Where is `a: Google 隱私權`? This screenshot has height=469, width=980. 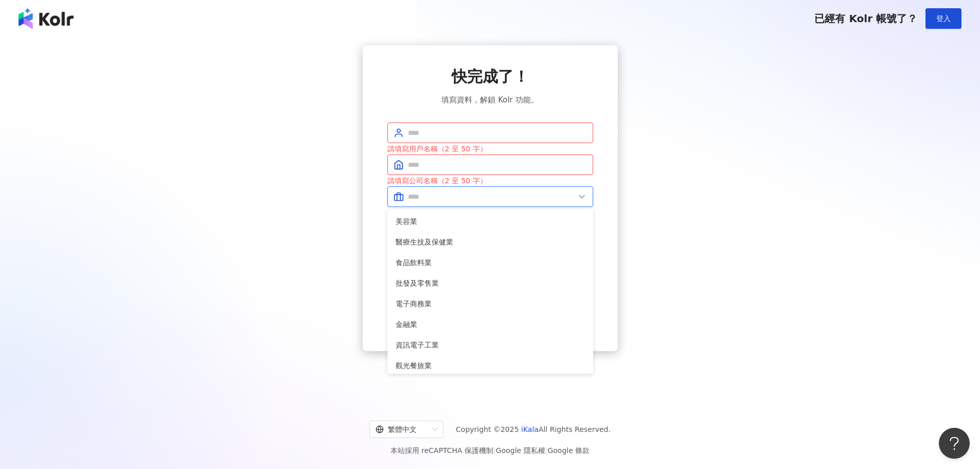 a: Google 隱私權 is located at coordinates (520, 451).